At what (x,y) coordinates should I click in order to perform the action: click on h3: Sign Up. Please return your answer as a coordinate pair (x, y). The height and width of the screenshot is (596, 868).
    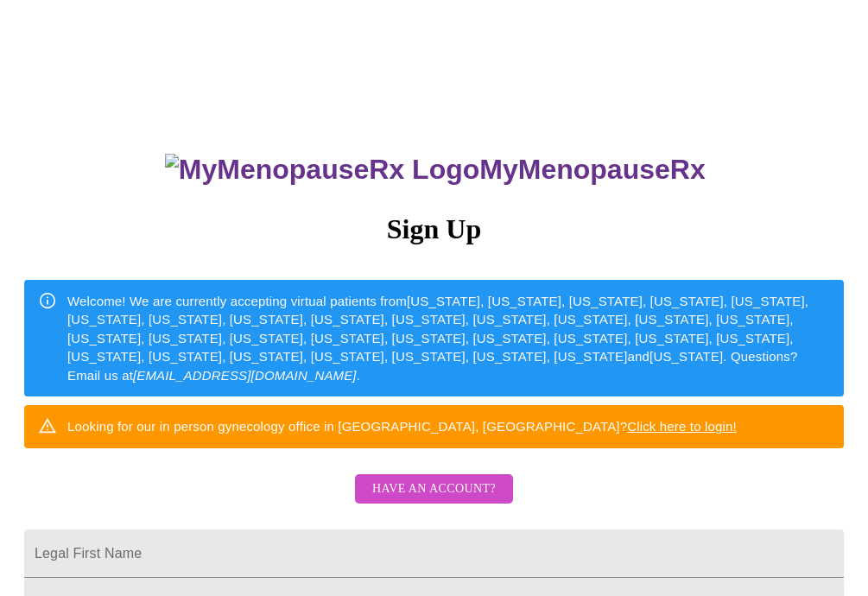
    Looking at the image, I should click on (434, 229).